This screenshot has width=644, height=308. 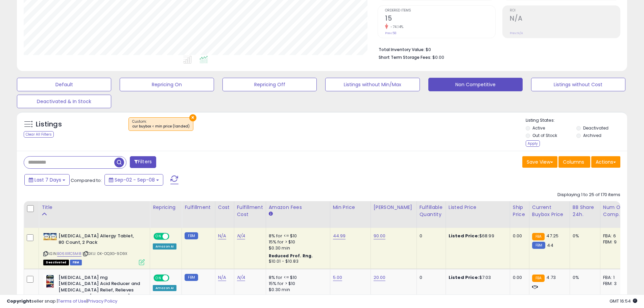 What do you see at coordinates (161, 124) in the screenshot?
I see `span: Custom:` at bounding box center [161, 124].